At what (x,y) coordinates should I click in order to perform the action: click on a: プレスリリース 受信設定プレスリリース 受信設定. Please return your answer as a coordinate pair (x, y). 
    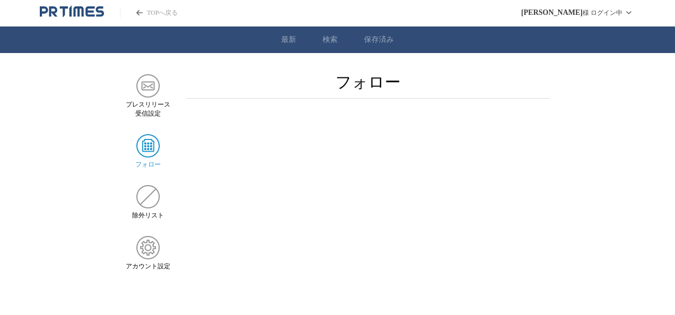
    Looking at the image, I should click on (148, 96).